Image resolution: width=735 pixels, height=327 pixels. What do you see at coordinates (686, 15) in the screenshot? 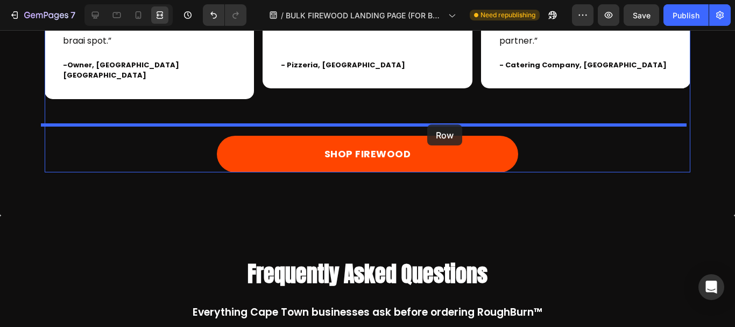
I see `button: Publish` at bounding box center [686, 15].